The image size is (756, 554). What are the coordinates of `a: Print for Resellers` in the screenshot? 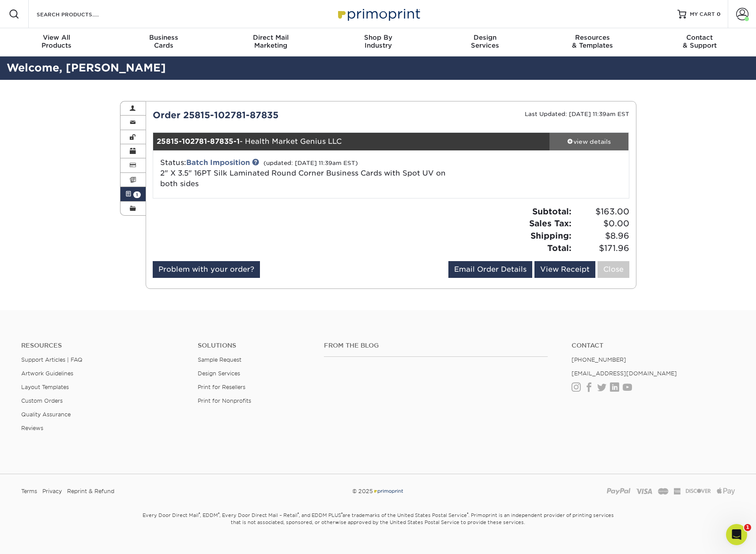 It's located at (222, 387).